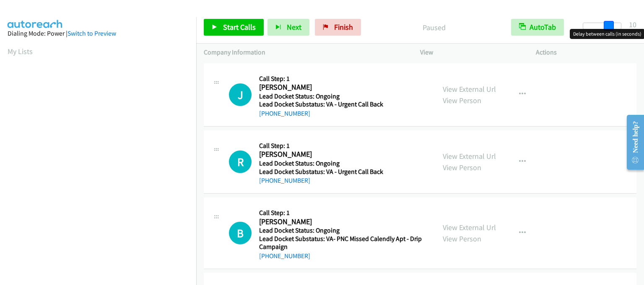  Describe the element at coordinates (240, 27) in the screenshot. I see `span: Start Calls` at that location.